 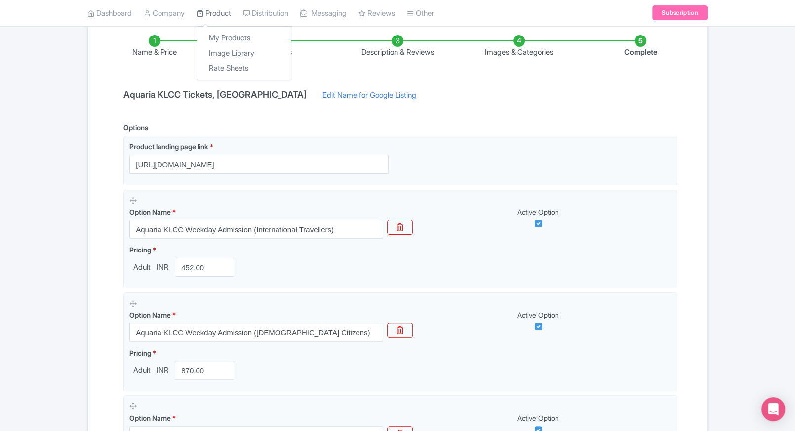 What do you see at coordinates (244, 69) in the screenshot?
I see `a: Rate Sheets` at bounding box center [244, 69].